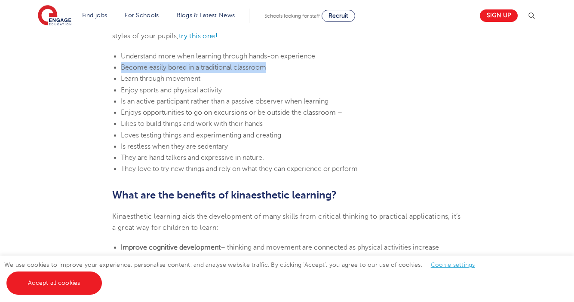 Image resolution: width=574 pixels, height=302 pixels. I want to click on span: Loves testing things and experimenting and creating, so click(201, 135).